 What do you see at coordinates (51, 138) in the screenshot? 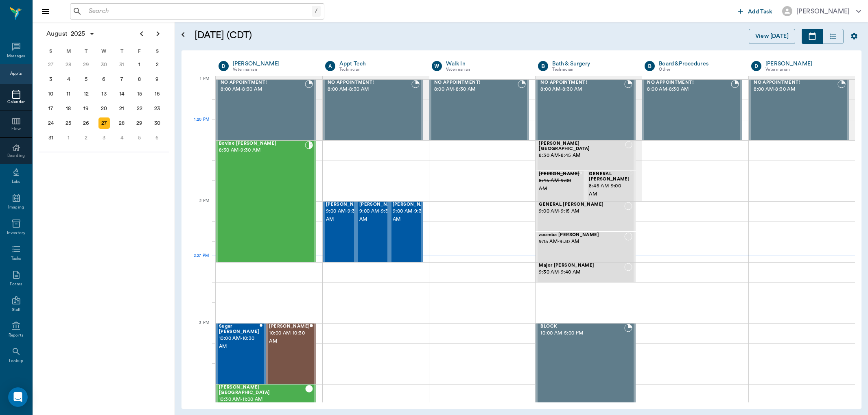
I see `div: Sunday, August 31, 2025` at bounding box center [51, 138].